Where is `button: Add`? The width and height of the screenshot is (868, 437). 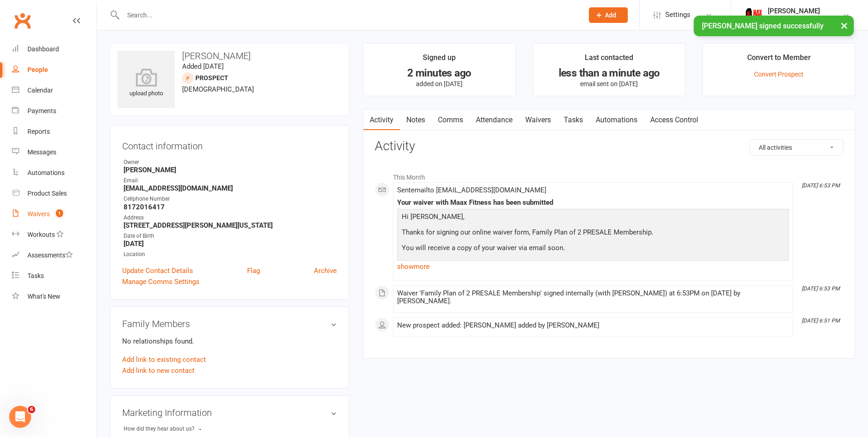 button: Add is located at coordinates (608, 15).